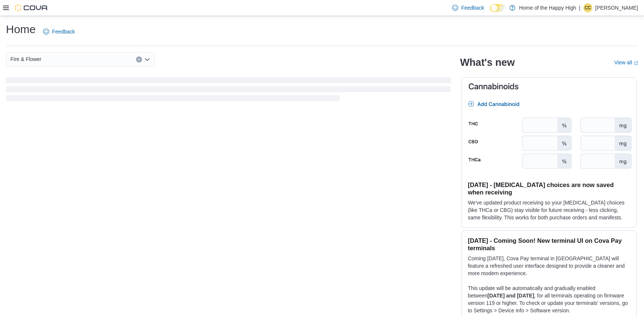 The height and width of the screenshot is (322, 644). What do you see at coordinates (147, 59) in the screenshot?
I see `button: Open list of options` at bounding box center [147, 59].